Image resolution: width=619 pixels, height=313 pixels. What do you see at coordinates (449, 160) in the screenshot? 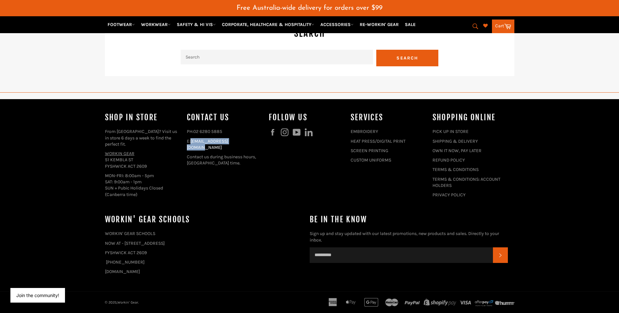
I see `a: REFUND POLICY` at bounding box center [449, 160].